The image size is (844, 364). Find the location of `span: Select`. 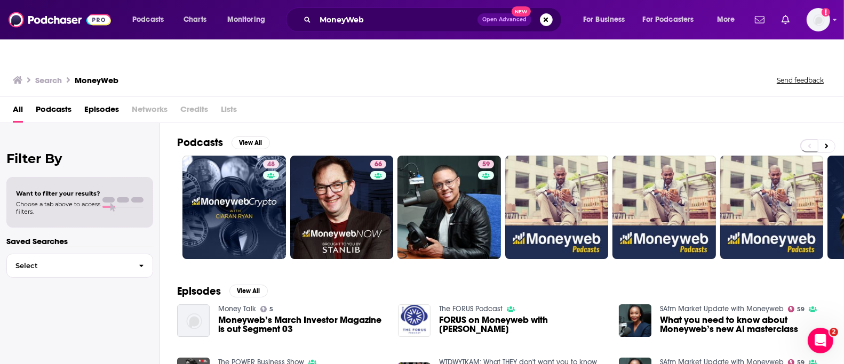

span: Select is located at coordinates (68, 266).